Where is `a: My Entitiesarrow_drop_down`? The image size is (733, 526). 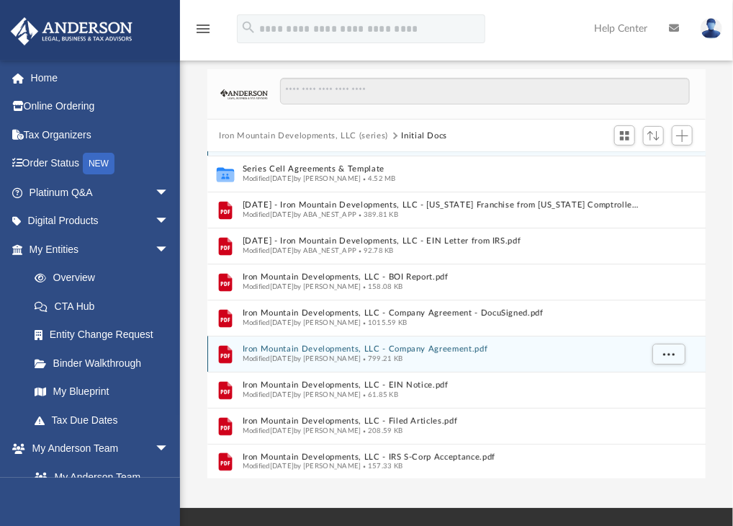 a: My Entitiesarrow_drop_down is located at coordinates (100, 249).